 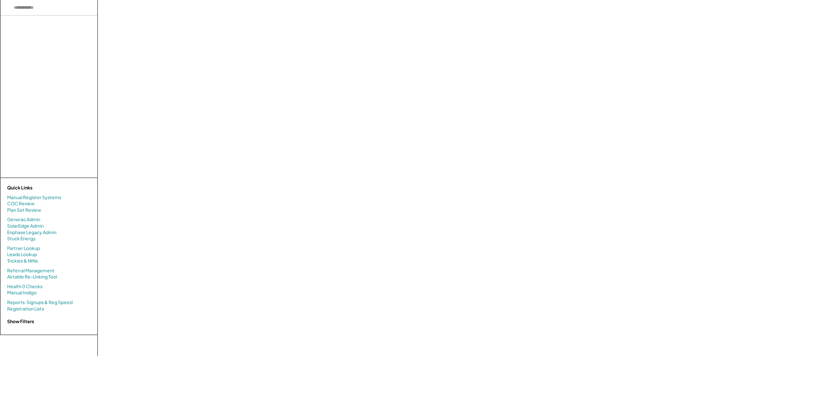 I want to click on a: COC Review, so click(x=21, y=204).